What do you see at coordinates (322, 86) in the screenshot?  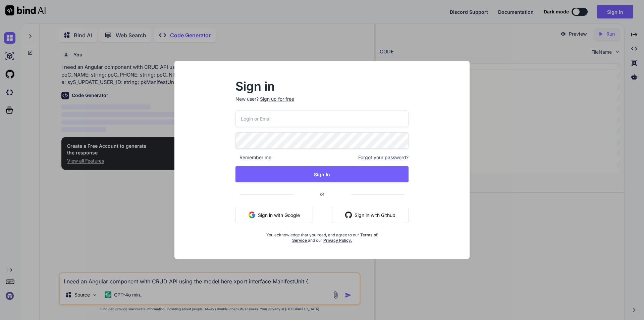 I see `h2: Sign in` at bounding box center [322, 86].